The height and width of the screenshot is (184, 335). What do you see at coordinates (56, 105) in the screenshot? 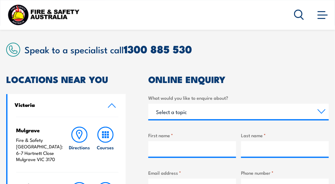
I see `h4: Victoria` at bounding box center [56, 105].